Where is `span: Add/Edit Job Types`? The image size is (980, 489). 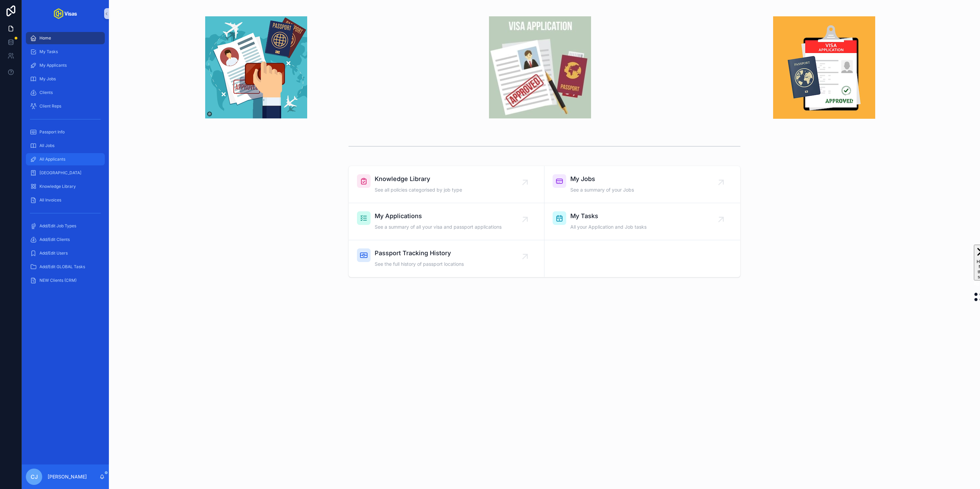
span: Add/Edit Job Types is located at coordinates (58, 226).